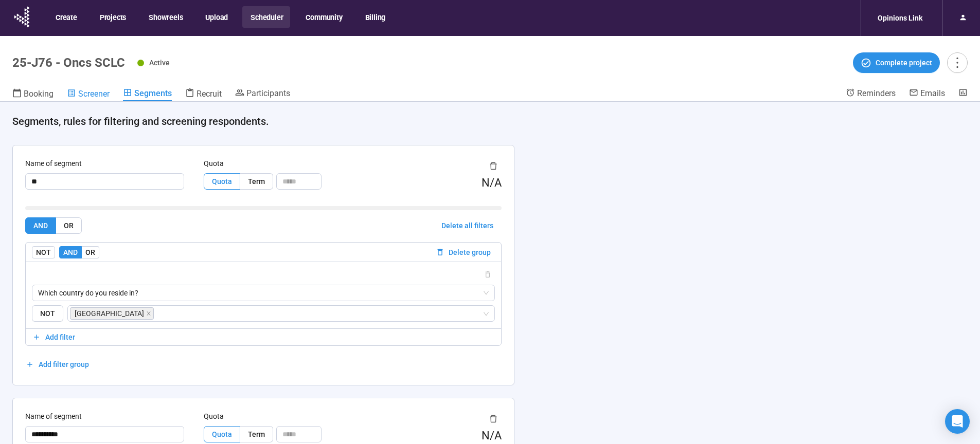 This screenshot has height=444, width=980. I want to click on button: Add filter group, so click(57, 365).